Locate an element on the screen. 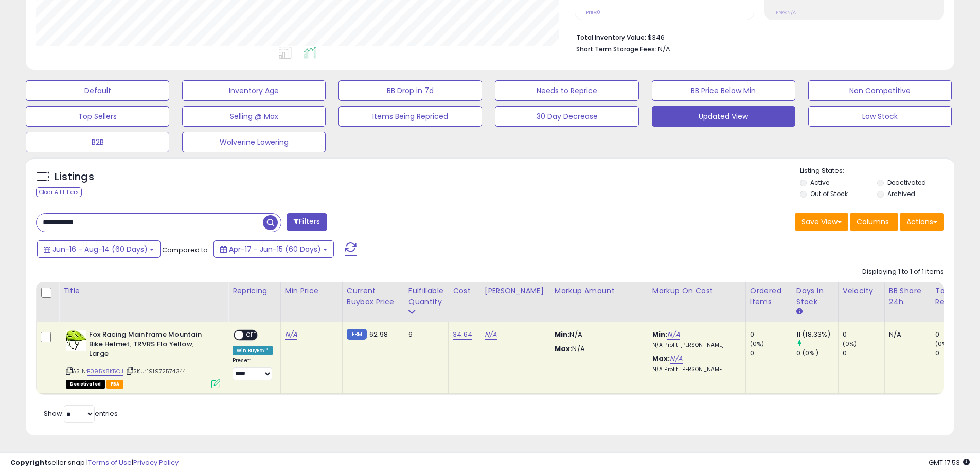 The width and height of the screenshot is (980, 473). button: Actions is located at coordinates (922, 222).